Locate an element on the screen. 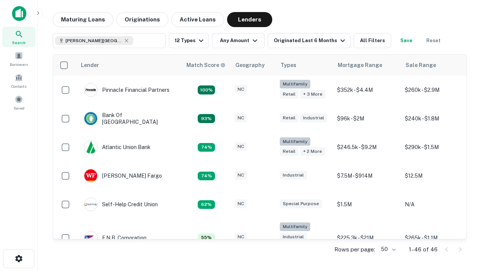  td: $290k - $1.5M is located at coordinates (435, 147).